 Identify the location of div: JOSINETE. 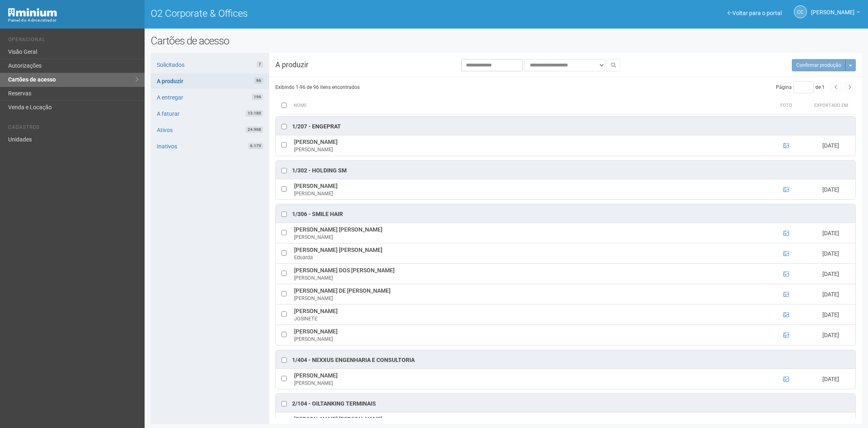
(529, 319).